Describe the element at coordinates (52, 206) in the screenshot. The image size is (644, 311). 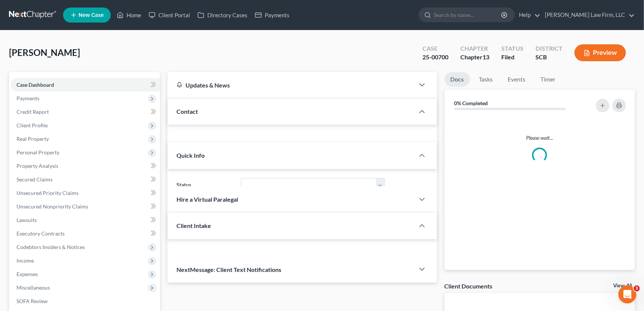
I see `span: Unsecured Nonpriority Claims` at that location.